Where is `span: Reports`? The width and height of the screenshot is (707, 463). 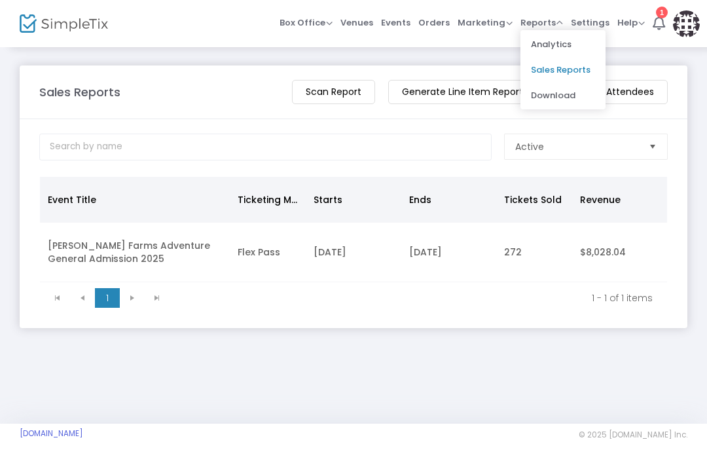 span: Reports is located at coordinates (542, 22).